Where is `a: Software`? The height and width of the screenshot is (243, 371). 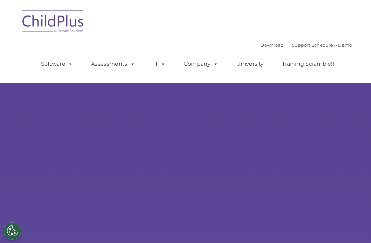 a: Software is located at coordinates (57, 64).